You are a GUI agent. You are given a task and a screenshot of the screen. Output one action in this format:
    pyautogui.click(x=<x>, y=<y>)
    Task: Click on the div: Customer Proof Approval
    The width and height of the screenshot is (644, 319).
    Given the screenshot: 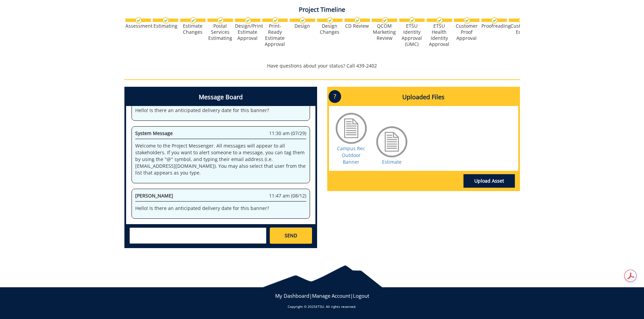 What is the action you would take?
    pyautogui.click(x=467, y=32)
    